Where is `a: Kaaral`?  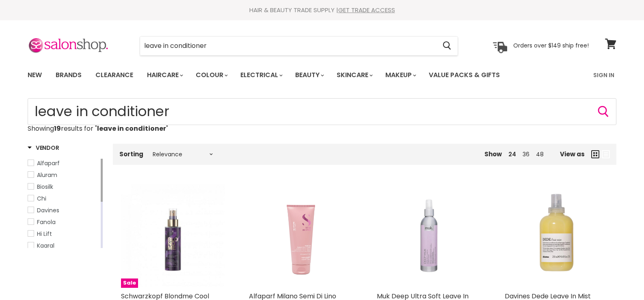
a: Kaaral is located at coordinates (63, 245).